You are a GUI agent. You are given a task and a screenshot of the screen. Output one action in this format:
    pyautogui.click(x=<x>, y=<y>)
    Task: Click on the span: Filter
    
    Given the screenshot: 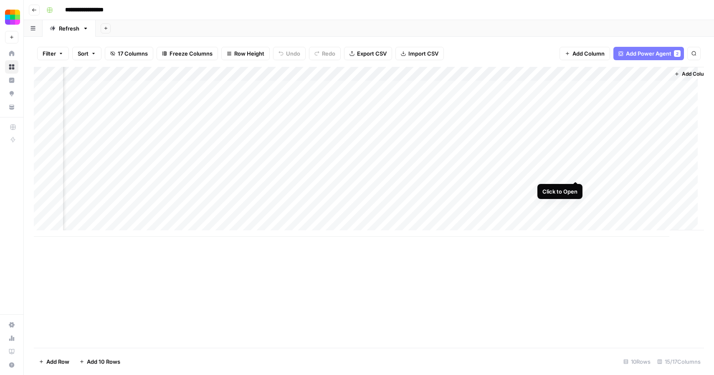 What is the action you would take?
    pyautogui.click(x=49, y=53)
    